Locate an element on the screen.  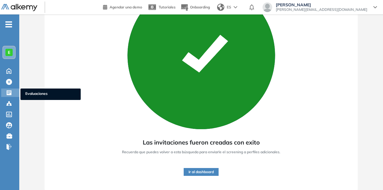
img: world is located at coordinates (221, 7).